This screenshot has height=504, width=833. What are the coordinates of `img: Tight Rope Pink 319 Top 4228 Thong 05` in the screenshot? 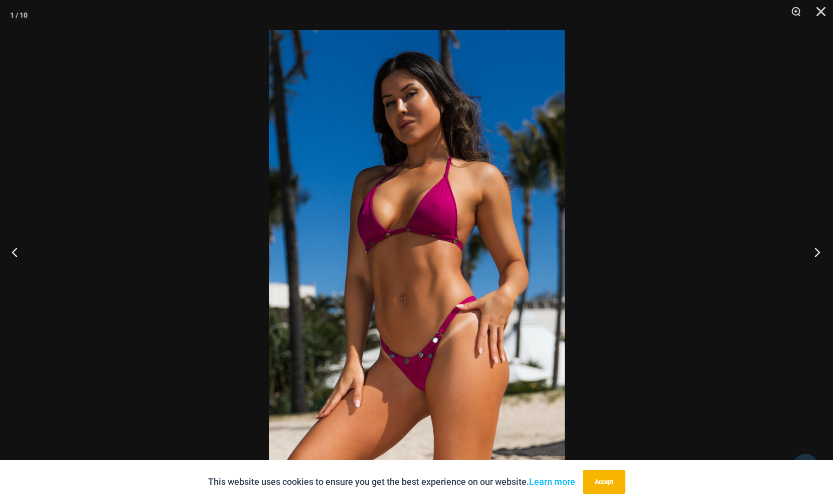 It's located at (417, 252).